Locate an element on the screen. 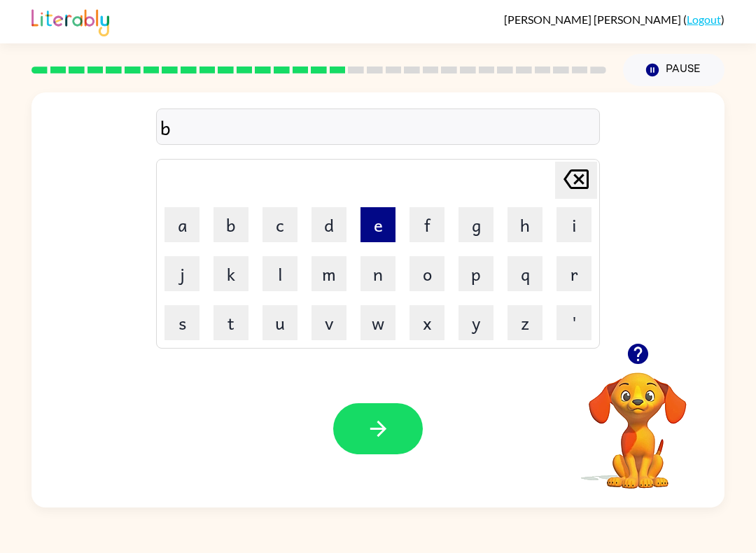 This screenshot has width=756, height=553. div: b is located at coordinates (378, 127).